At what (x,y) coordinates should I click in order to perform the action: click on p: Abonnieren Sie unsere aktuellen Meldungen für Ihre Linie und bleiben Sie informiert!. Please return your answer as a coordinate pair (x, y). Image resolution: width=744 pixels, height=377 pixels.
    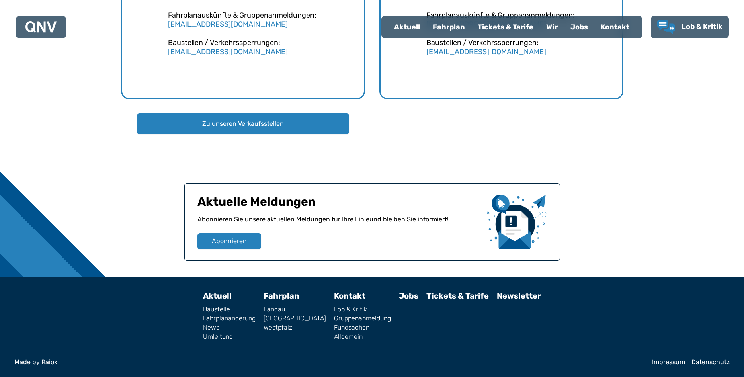
    Looking at the image, I should click on (339, 224).